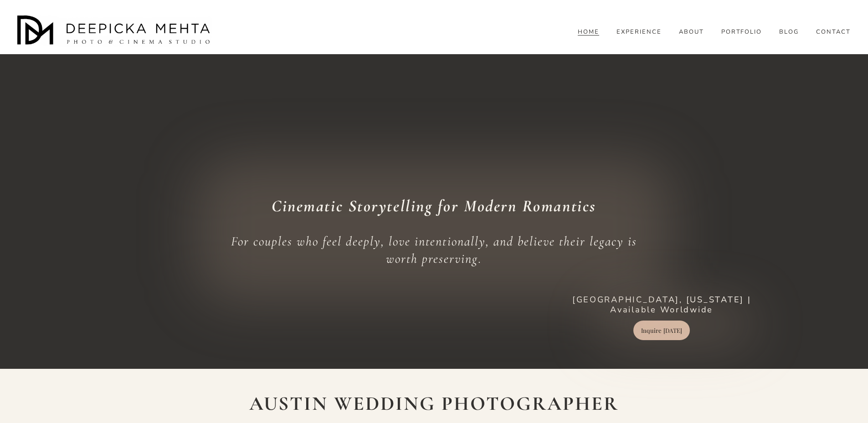 The width and height of the screenshot is (868, 423). I want to click on a: PORTFOLIO, so click(742, 32).